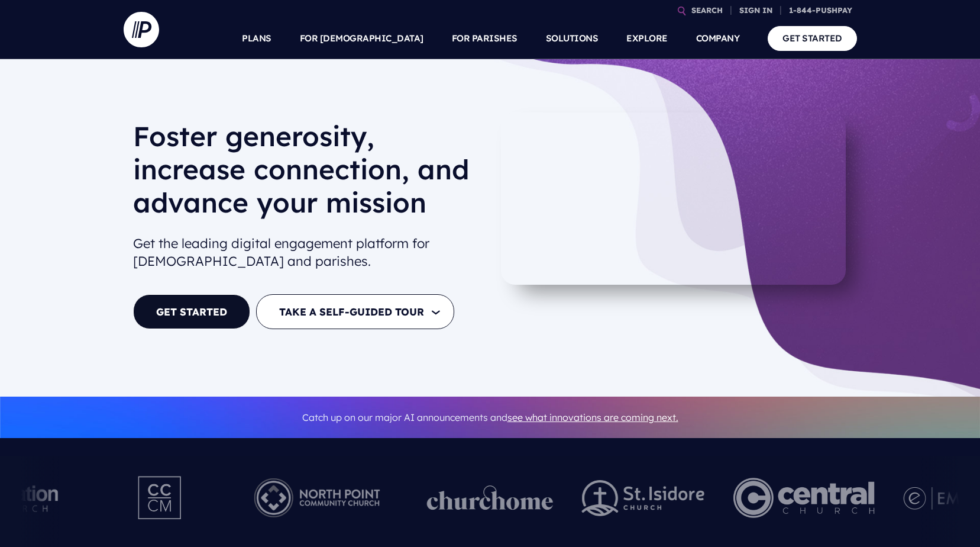 Image resolution: width=980 pixels, height=547 pixels. I want to click on img: Pushpay_Logo__CCM, so click(161, 498).